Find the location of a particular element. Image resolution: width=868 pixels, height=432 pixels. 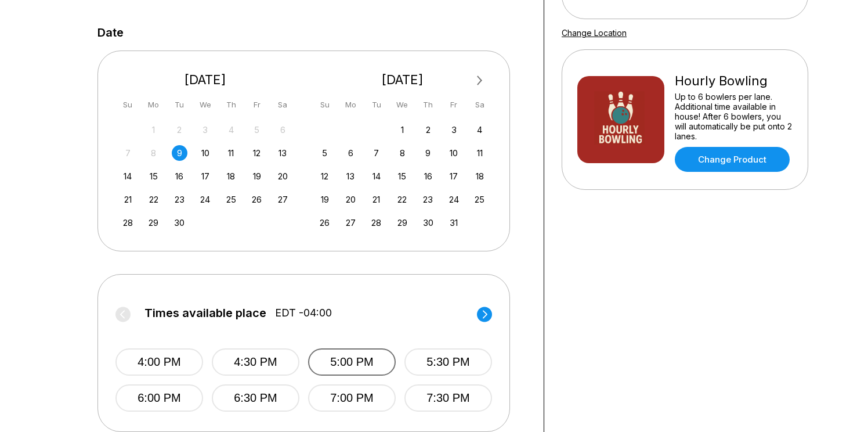

div: Choose Thursday, October 9th, 2025 is located at coordinates (427, 153).